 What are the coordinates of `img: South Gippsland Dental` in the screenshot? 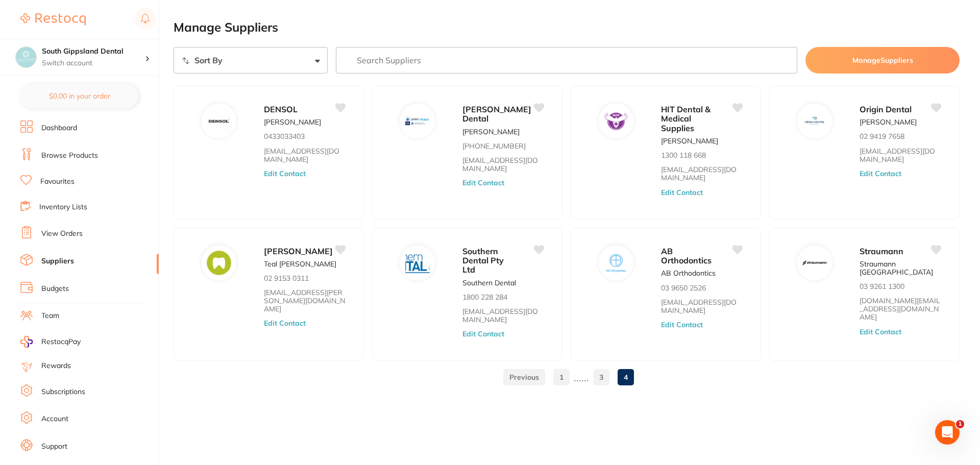 It's located at (26, 57).